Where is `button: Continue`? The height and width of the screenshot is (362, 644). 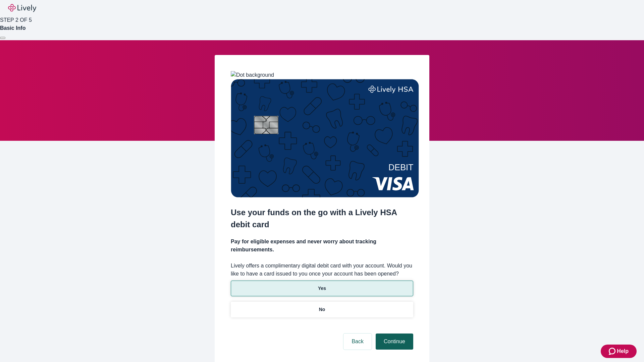 button: Continue is located at coordinates (394, 342).